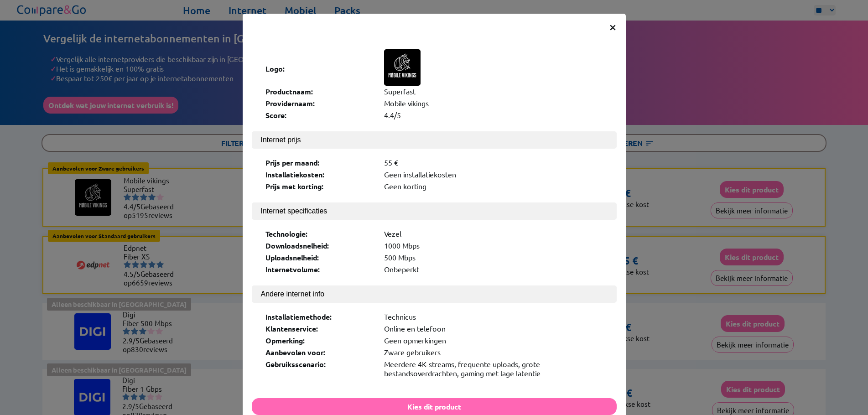 This screenshot has height=415, width=868. What do you see at coordinates (493, 174) in the screenshot?
I see `div: Geen installatiekosten` at bounding box center [493, 174].